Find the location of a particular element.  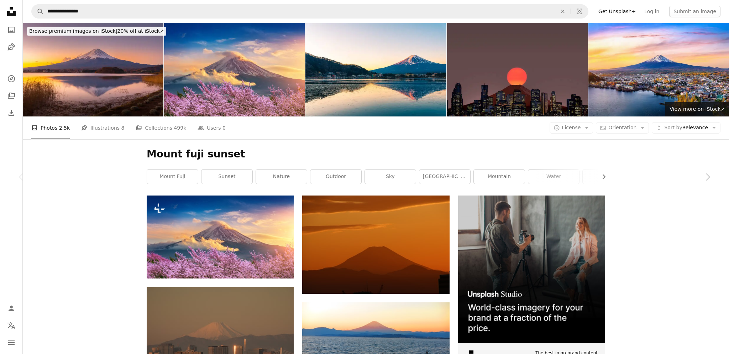

a: Explore is located at coordinates (11, 79).